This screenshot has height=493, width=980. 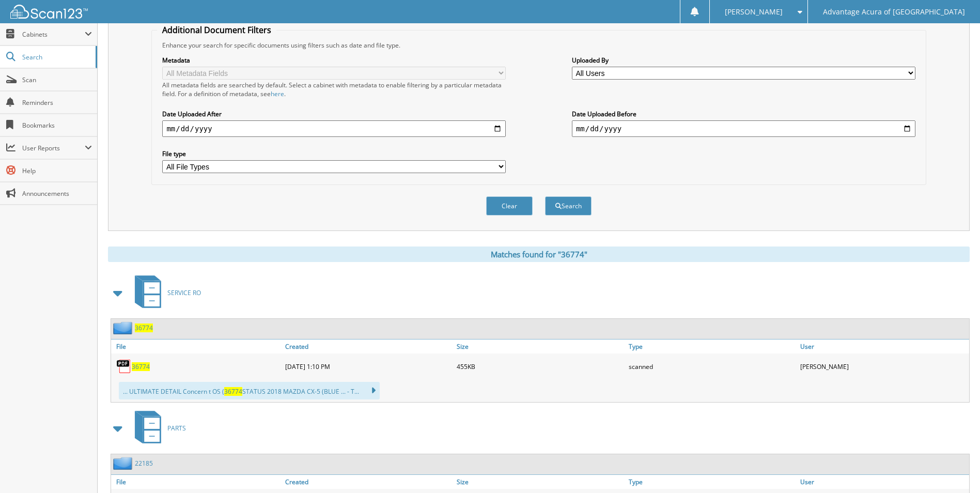 What do you see at coordinates (744, 114) in the screenshot?
I see `label: Date Uploaded Before` at bounding box center [744, 114].